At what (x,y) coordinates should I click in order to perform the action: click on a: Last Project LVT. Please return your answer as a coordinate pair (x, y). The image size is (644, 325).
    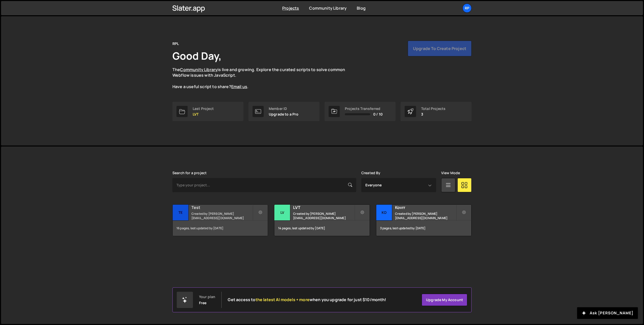
    Looking at the image, I should click on (208, 111).